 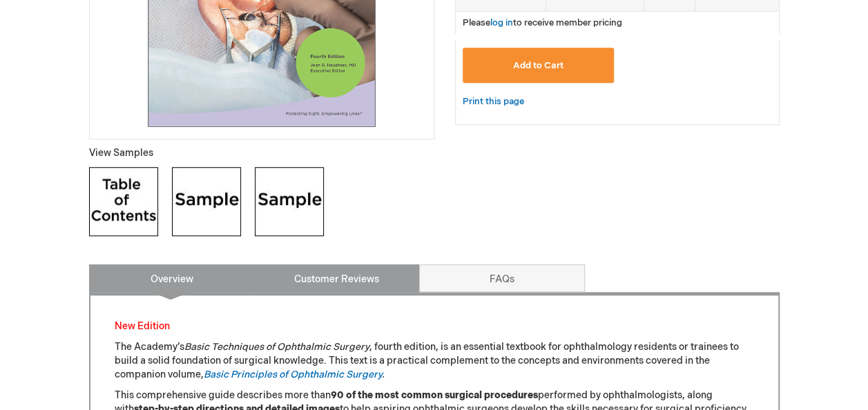 I want to click on font: New Edition, so click(x=142, y=326).